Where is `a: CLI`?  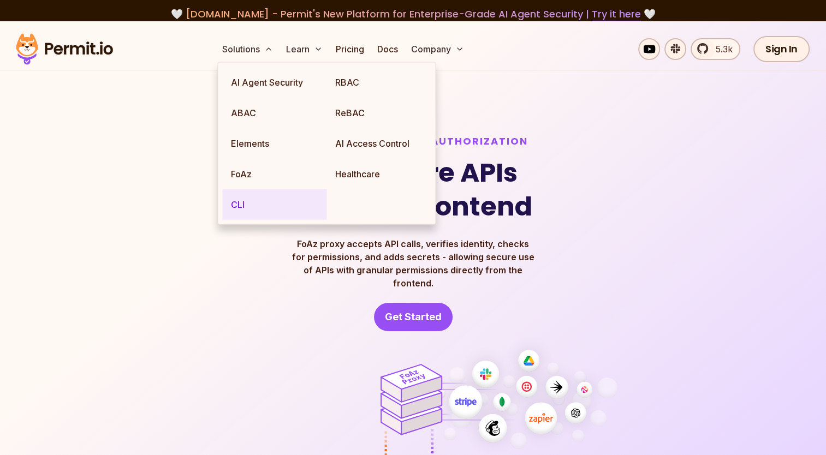
a: CLI is located at coordinates (274, 205).